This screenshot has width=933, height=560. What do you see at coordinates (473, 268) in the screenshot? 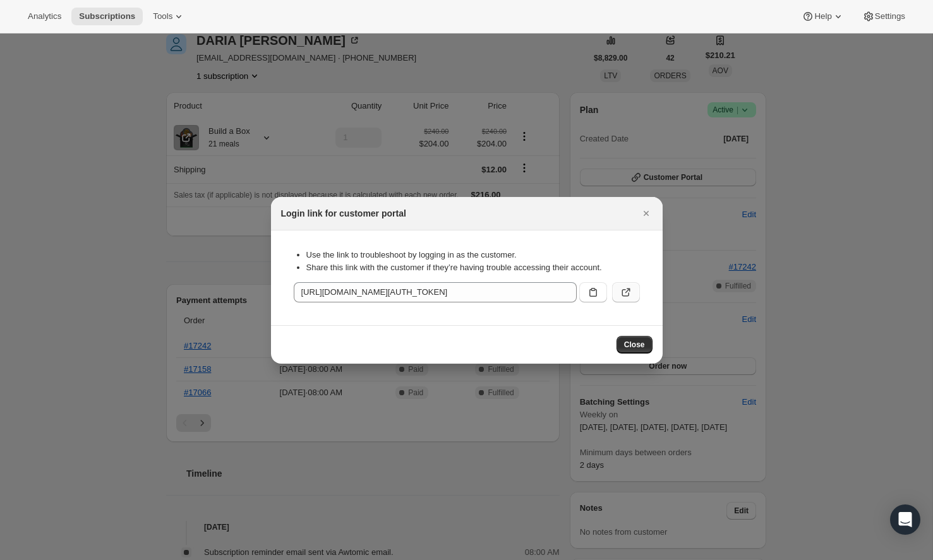
I see `li: Share this link with the customer if they’re having trouble accessing their account.` at bounding box center [473, 268].